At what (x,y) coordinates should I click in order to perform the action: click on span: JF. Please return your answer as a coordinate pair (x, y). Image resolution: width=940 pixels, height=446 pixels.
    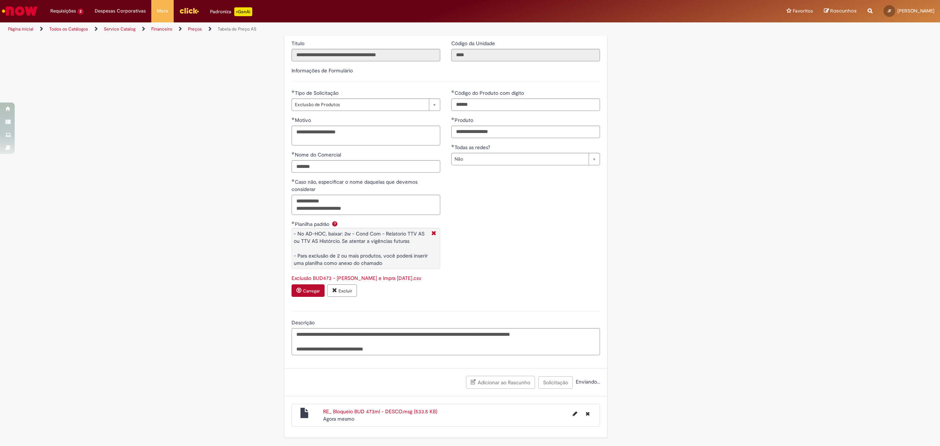
    Looking at the image, I should click on (889, 11).